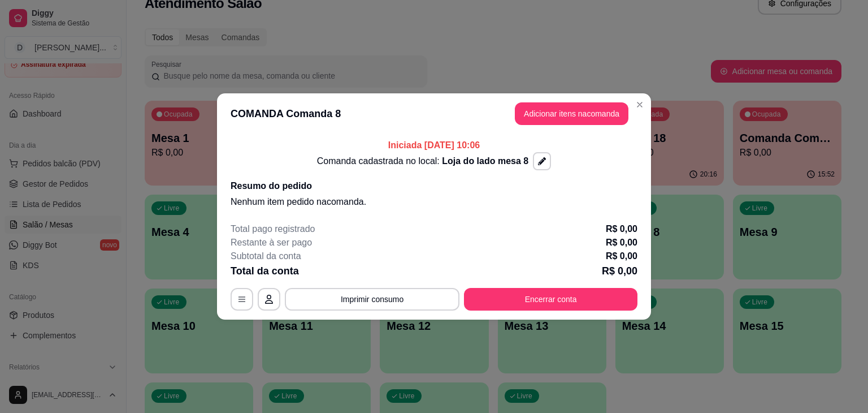 This screenshot has width=868, height=413. I want to click on button: Close, so click(640, 105).